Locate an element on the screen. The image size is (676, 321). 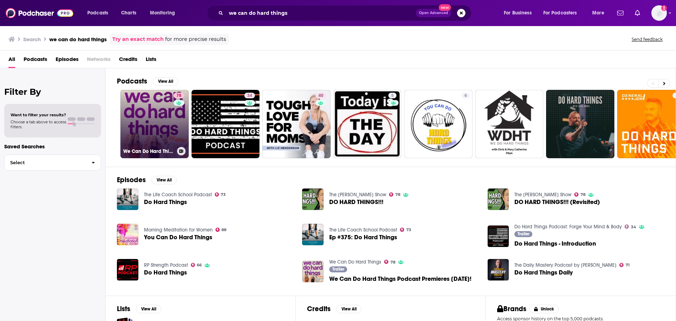
a: EpisodesView All is located at coordinates (147, 180).